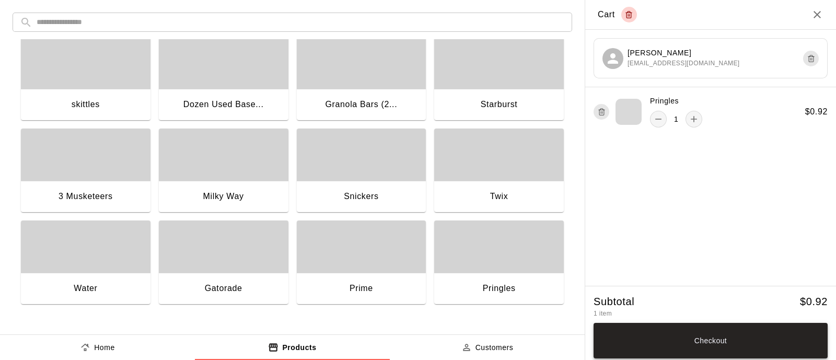 The height and width of the screenshot is (360, 836). What do you see at coordinates (224, 288) in the screenshot?
I see `div: Gatorade` at bounding box center [224, 288].